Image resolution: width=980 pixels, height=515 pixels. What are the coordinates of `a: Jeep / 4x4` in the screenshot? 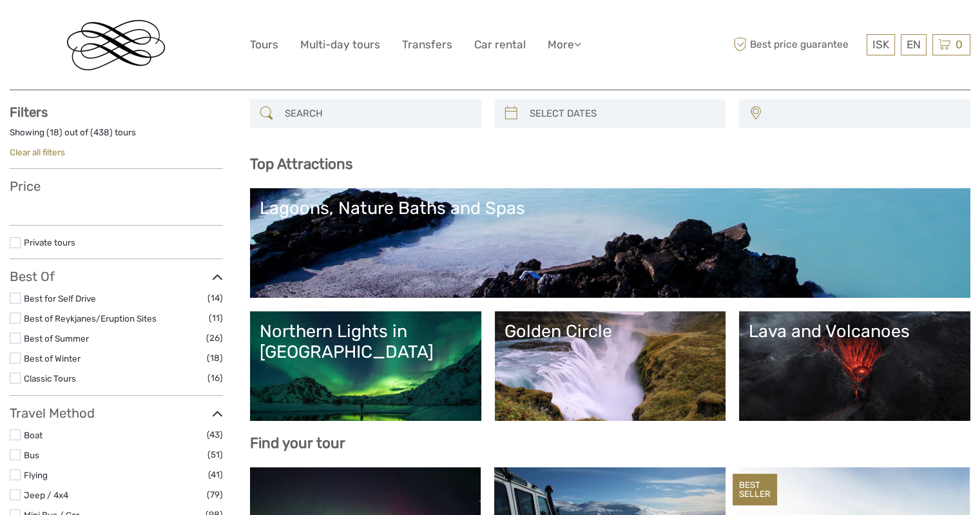 It's located at (46, 495).